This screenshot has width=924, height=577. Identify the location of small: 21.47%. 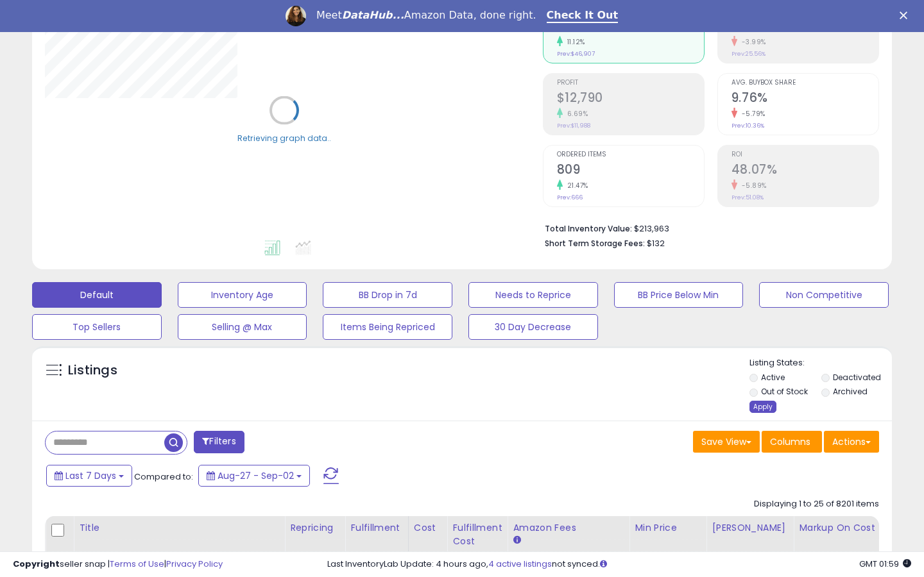
(575, 185).